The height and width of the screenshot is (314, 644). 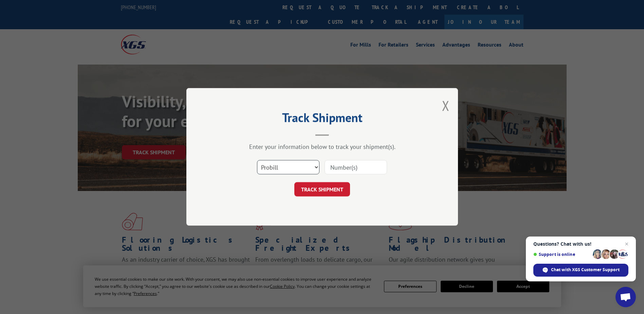 What do you see at coordinates (586, 270) in the screenshot?
I see `span: Chat with XGS Customer Support` at bounding box center [586, 270].